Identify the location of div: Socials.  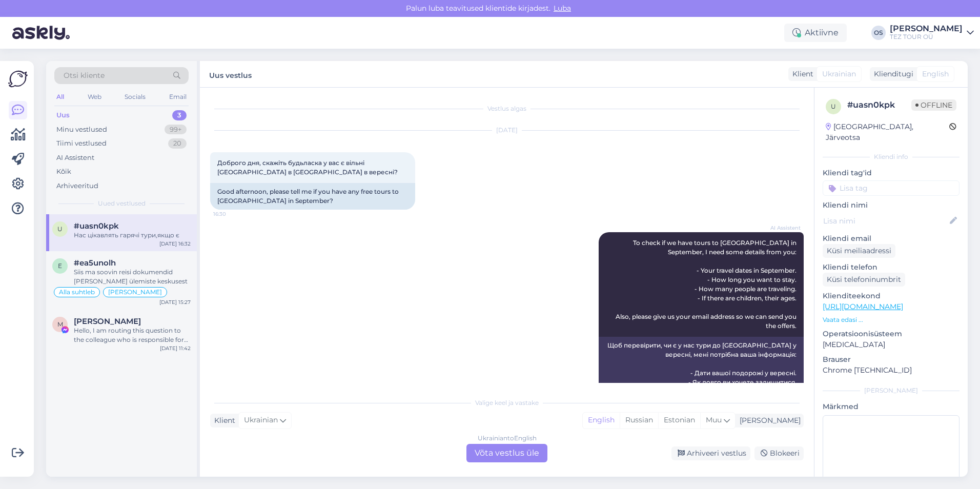
(135, 97).